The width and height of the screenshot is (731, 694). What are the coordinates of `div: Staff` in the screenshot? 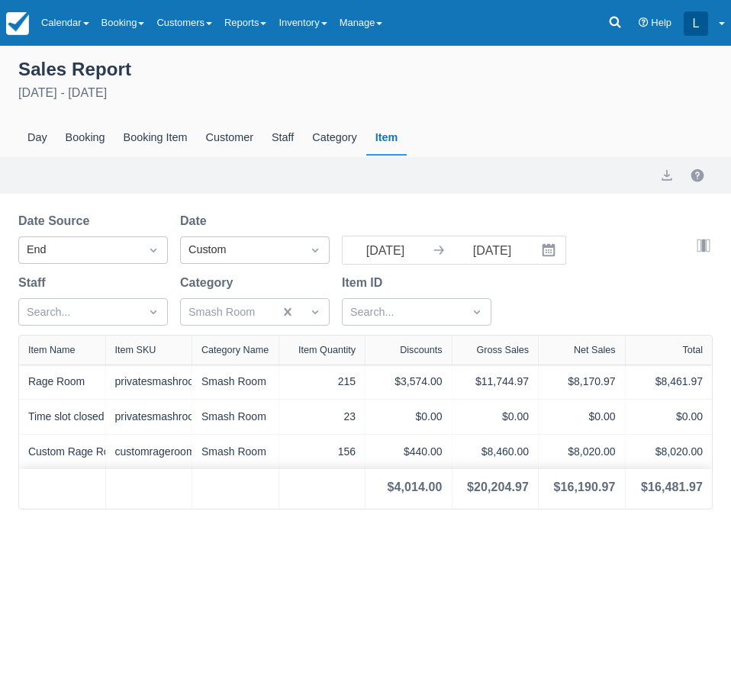 It's located at (282, 138).